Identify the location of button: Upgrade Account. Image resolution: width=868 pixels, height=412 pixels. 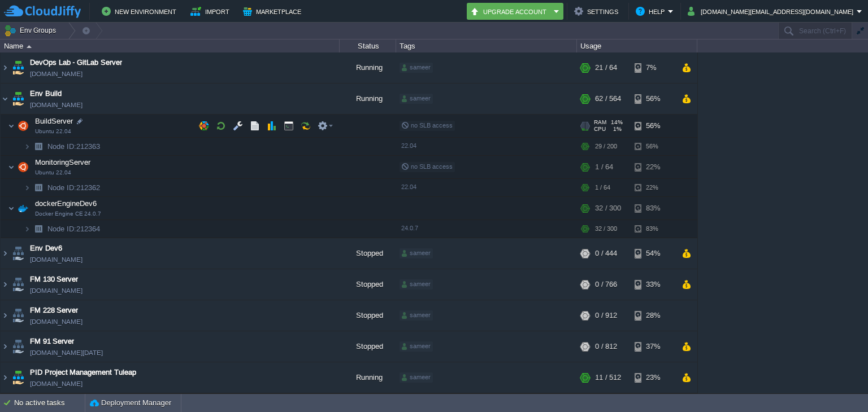
(510, 11).